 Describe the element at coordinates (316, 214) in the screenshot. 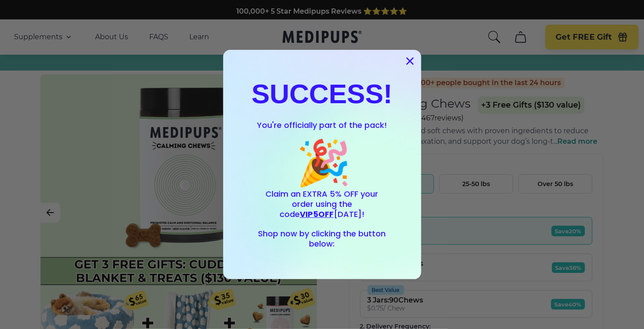

I see `span: VIP5OFF` at that location.